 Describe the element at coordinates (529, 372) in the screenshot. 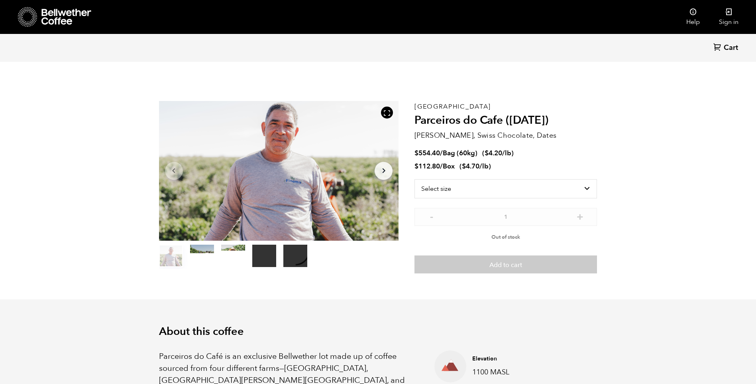

I see `p: 1100 MASL` at that location.